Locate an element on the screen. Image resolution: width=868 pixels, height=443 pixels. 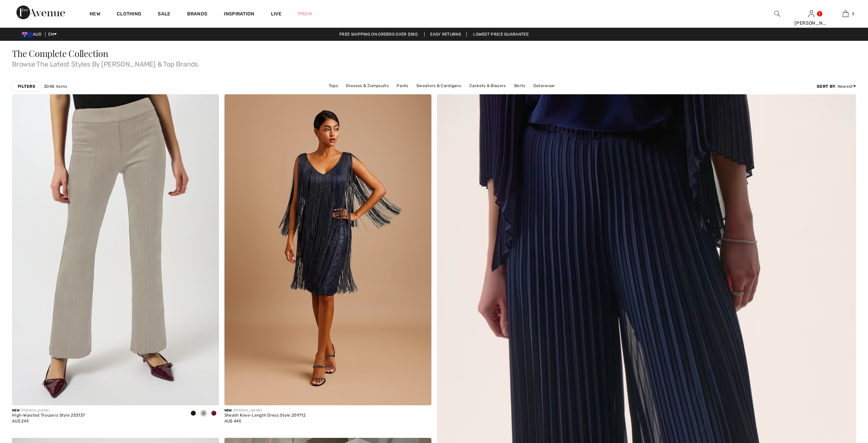
a: Clothing is located at coordinates (129, 14).